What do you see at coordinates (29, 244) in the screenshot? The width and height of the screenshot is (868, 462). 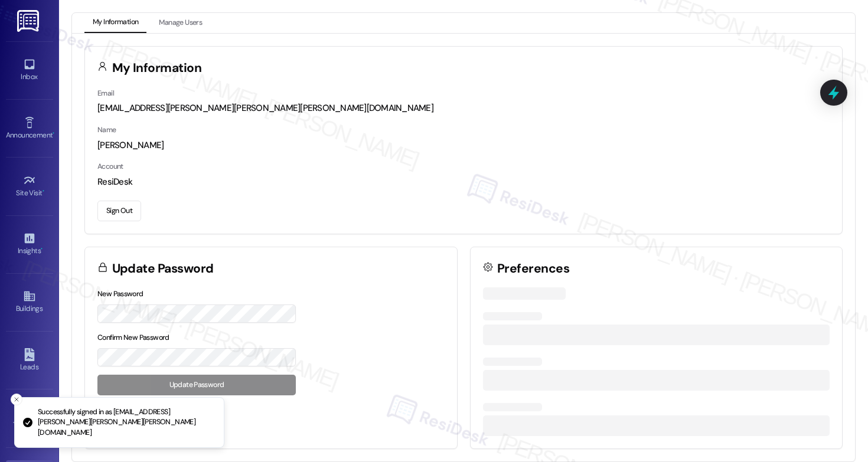 I see `a: Insights •` at bounding box center [29, 244].